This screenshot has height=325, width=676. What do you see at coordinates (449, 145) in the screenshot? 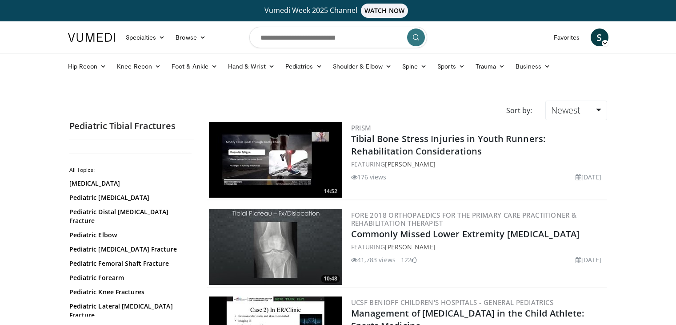
I see `a: Tibial Bone Stress Injuries in Youth Runners: Rehabilitation Considerations` at bounding box center [449, 145].